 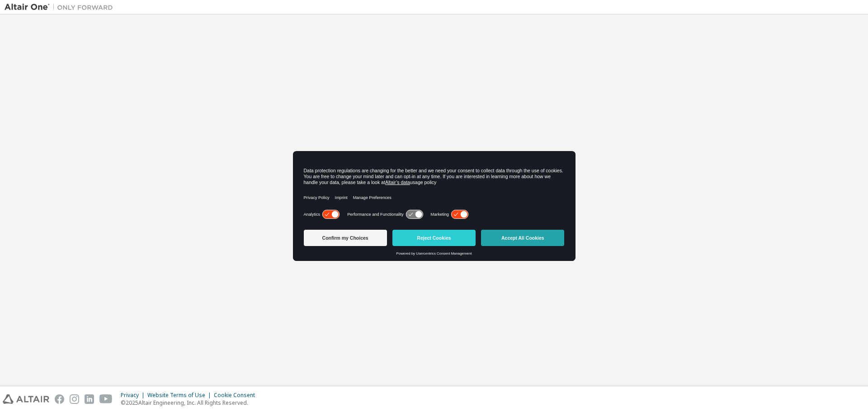 I want to click on img: youtube.svg, so click(x=106, y=399).